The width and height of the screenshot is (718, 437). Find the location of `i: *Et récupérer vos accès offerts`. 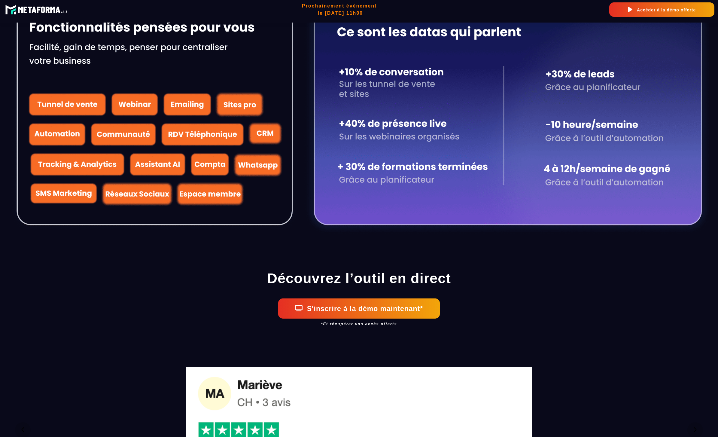

i: *Et récupérer vos accès offerts is located at coordinates (359, 324).